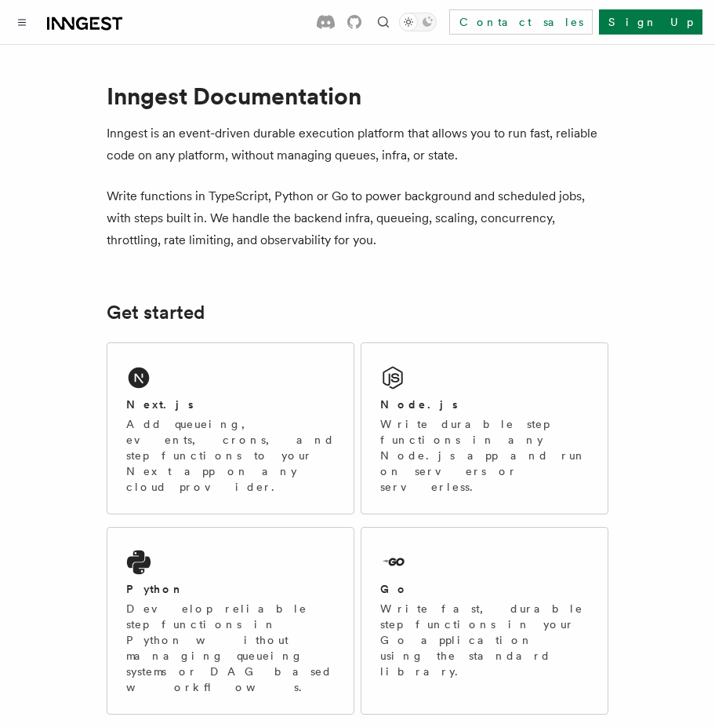  I want to click on a: PythonDevelop reliable step functions in Python without managing queueing systems or DAG based wo..., so click(231, 620).